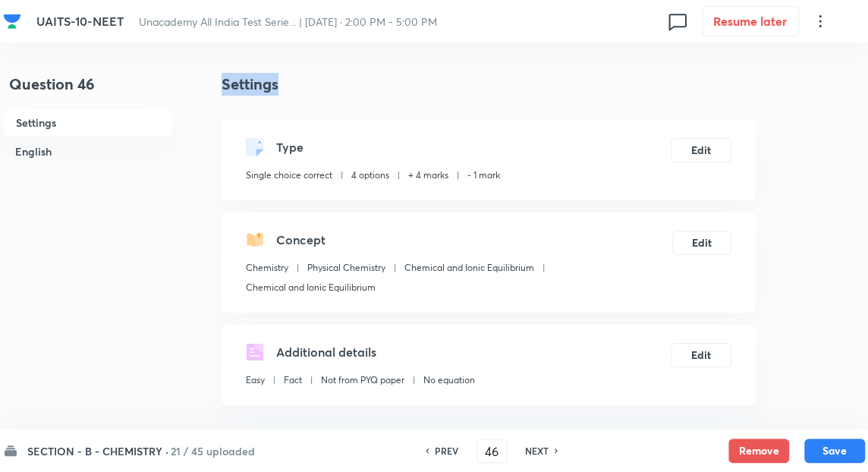  I want to click on img: questionDetails.svg, so click(255, 352).